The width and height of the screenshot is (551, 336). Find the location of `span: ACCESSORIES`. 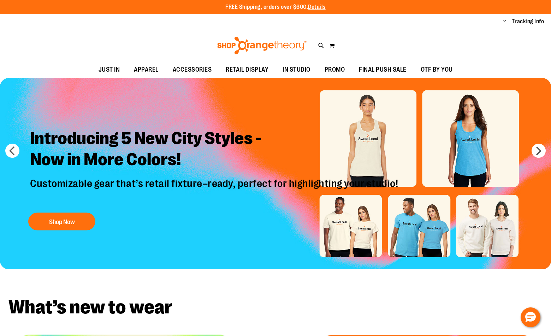

span: ACCESSORIES is located at coordinates (192, 70).